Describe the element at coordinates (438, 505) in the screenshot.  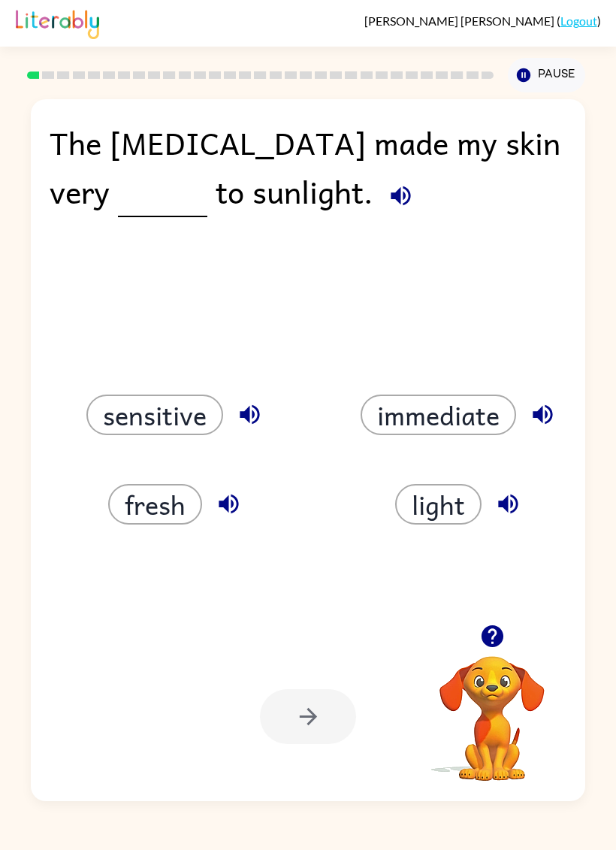
I see `button: light` at that location.